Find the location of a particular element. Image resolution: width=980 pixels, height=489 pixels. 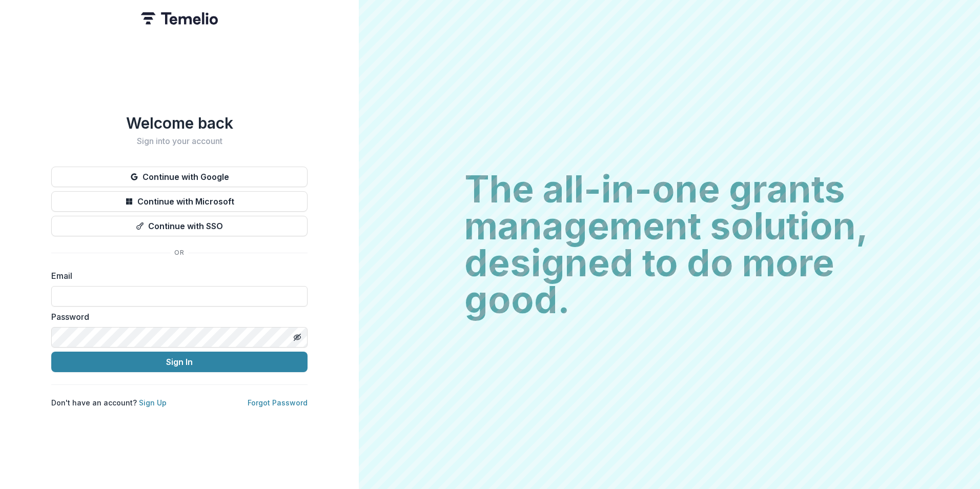

button: Continue with SSO is located at coordinates (180, 226).